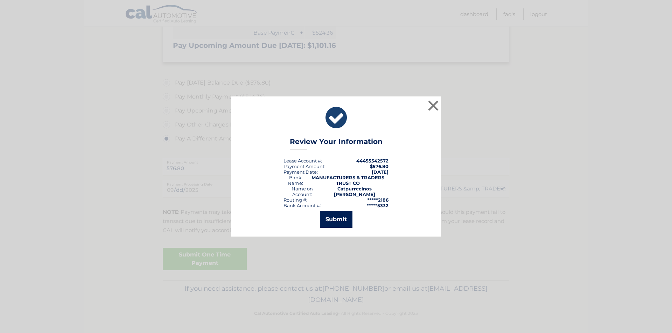 This screenshot has width=672, height=333. Describe the element at coordinates (300, 172) in the screenshot. I see `span: Payment Date` at that location.